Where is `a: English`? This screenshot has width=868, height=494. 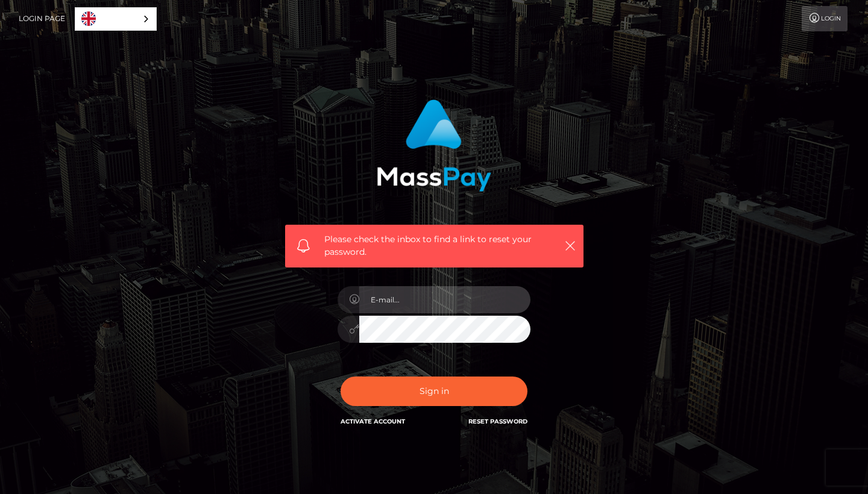
a: English is located at coordinates (116, 19).